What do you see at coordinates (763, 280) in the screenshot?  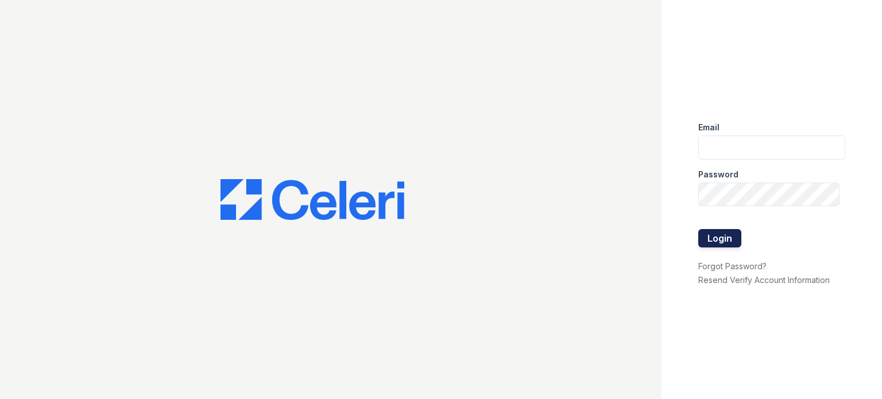 I see `a: Resend Verify Account Information` at bounding box center [763, 280].